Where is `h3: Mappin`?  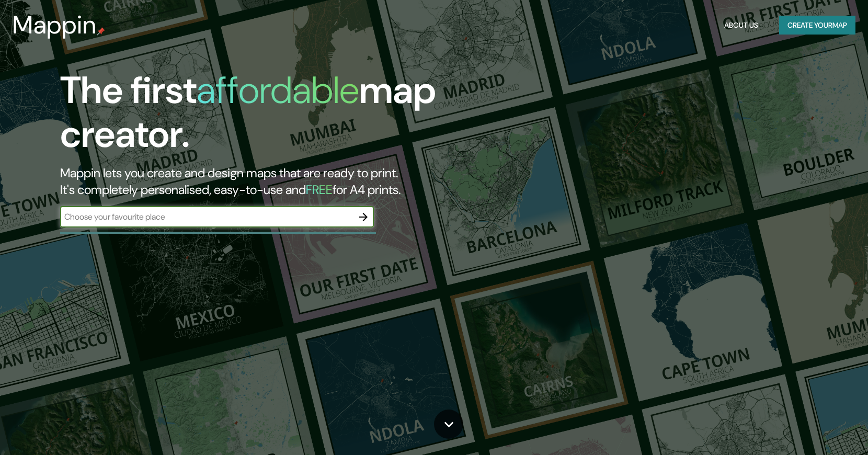 h3: Mappin is located at coordinates (55, 25).